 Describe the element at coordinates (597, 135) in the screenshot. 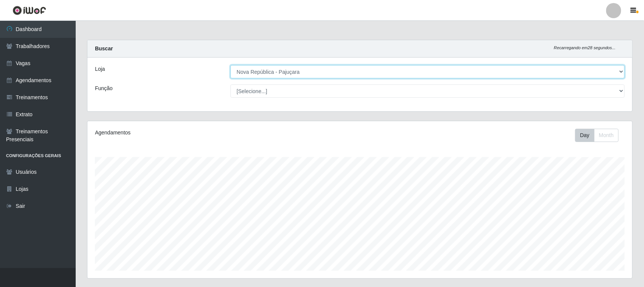

I see `div: First group` at that location.